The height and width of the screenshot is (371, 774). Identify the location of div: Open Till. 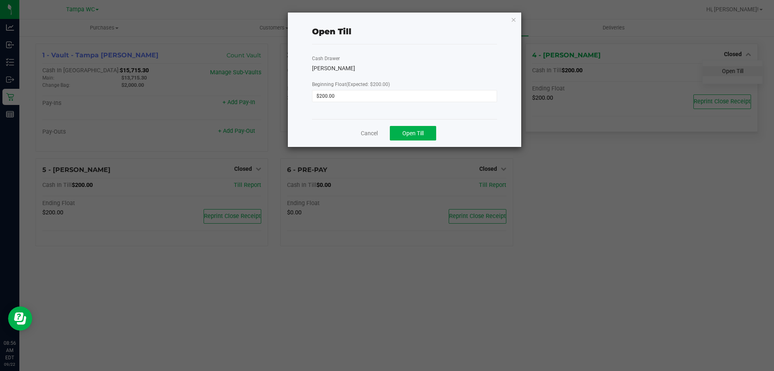
(332, 31).